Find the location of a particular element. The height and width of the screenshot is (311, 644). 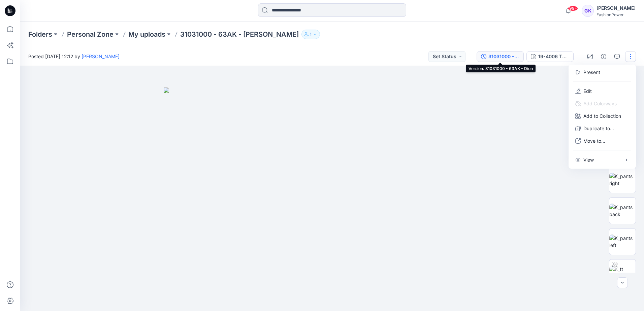

p: Add to Collection is located at coordinates (602, 116).